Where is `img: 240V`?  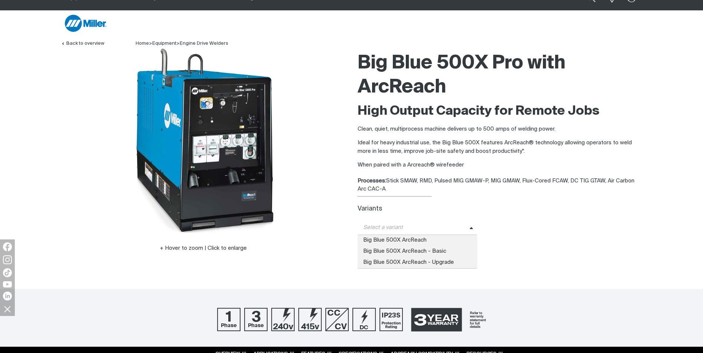 img: 240V is located at coordinates (283, 320).